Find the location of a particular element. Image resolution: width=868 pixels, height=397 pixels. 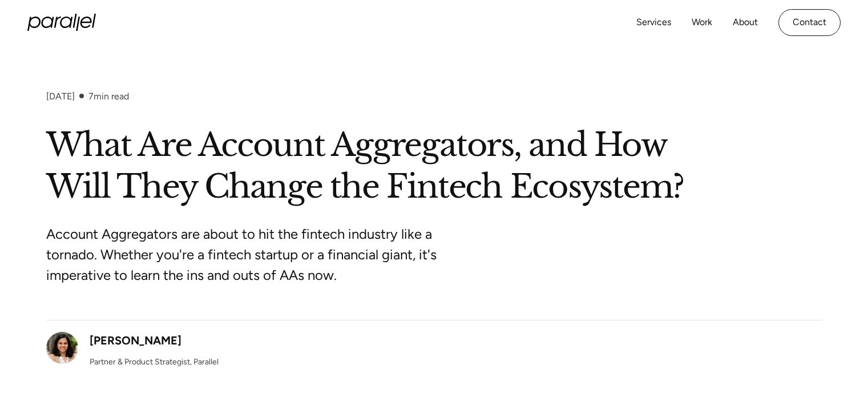

a: Contact is located at coordinates (809, 23).